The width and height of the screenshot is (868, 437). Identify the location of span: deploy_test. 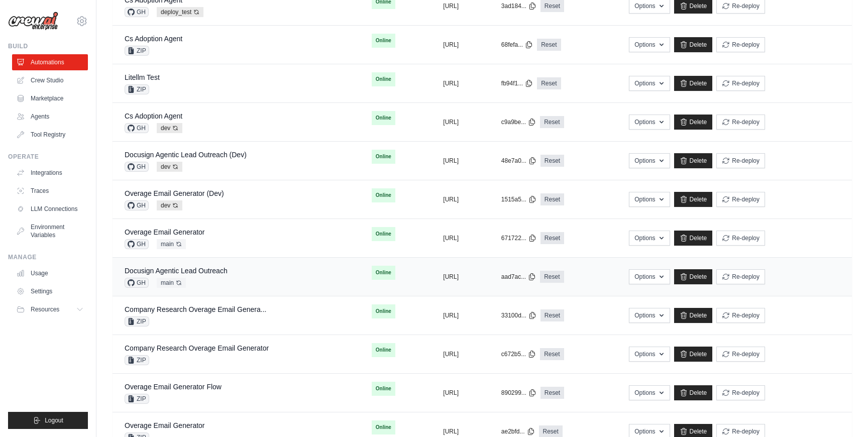
(180, 12).